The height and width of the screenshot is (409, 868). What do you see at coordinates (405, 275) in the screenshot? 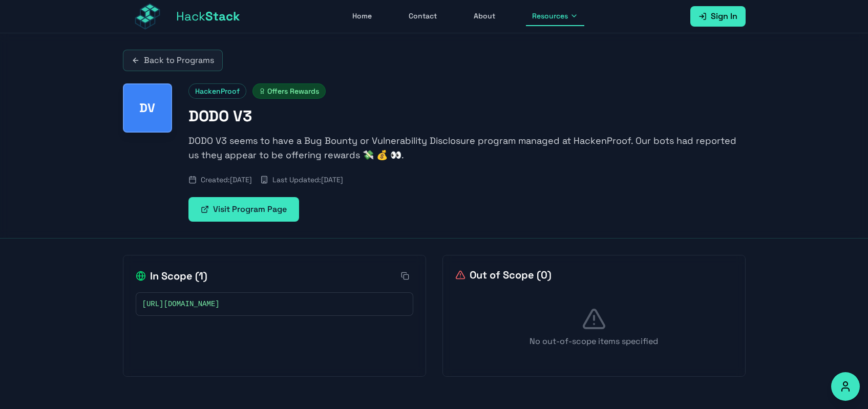
I see `button: Copy all in-scope items` at bounding box center [405, 275].